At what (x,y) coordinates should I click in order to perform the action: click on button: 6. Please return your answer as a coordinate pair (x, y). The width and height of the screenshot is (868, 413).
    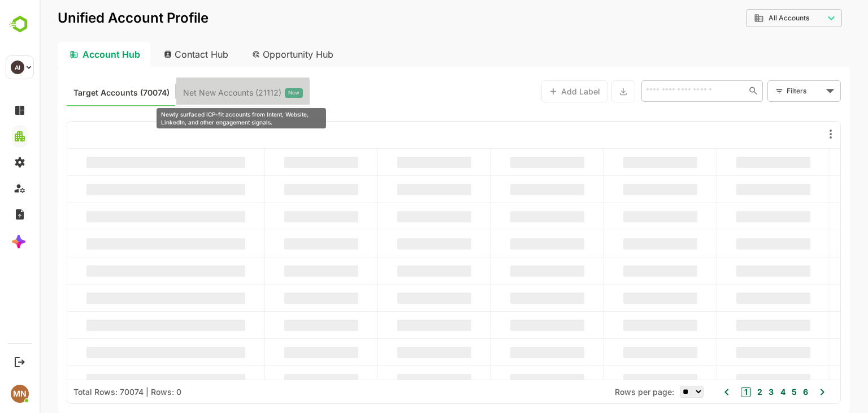
    Looking at the image, I should click on (765, 392).